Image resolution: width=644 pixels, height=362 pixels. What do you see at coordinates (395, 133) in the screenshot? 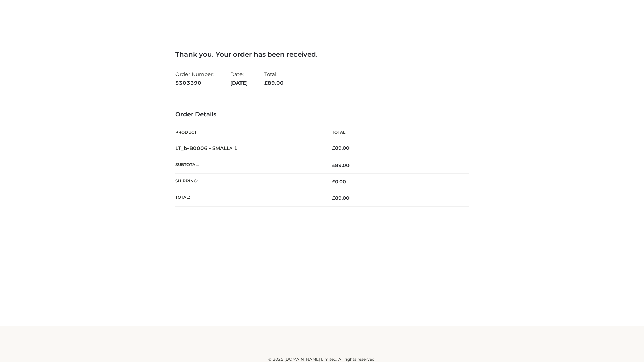
I see `th: Total` at bounding box center [395, 133].